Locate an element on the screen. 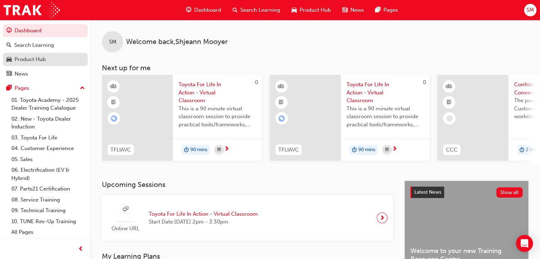 This screenshot has height=259, width=540. span: Welcome back , Shjeann Mooyer is located at coordinates (177, 42).